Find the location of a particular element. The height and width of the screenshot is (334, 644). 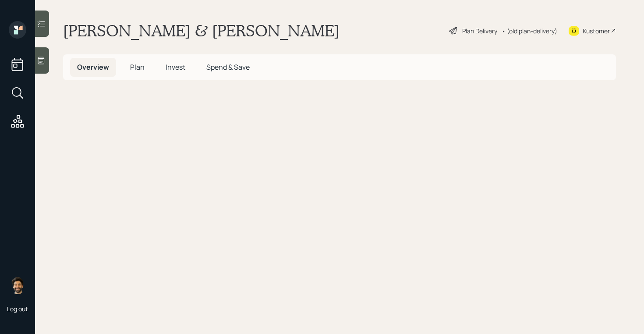

div: Log out is located at coordinates (18, 309).